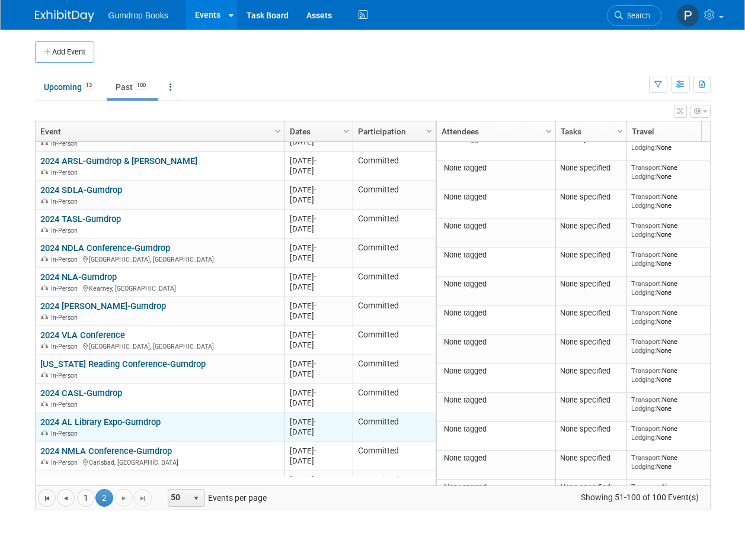 The image size is (745, 560). What do you see at coordinates (105, 498) in the screenshot?
I see `span: 2` at bounding box center [105, 498].